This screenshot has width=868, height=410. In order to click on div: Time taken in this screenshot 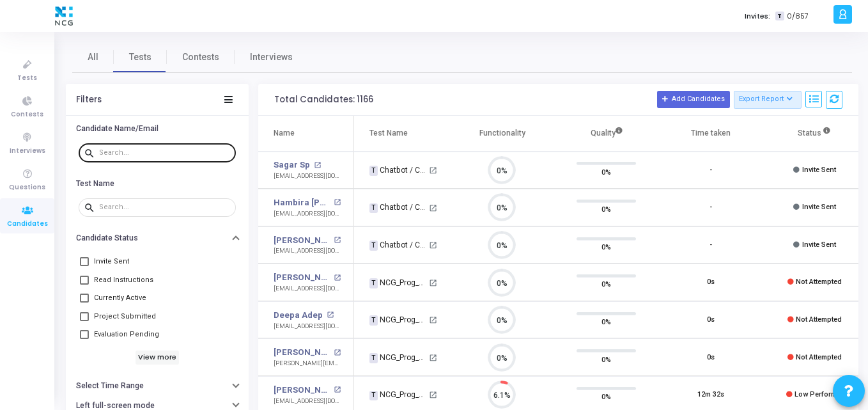, I will do `click(710, 133)`.